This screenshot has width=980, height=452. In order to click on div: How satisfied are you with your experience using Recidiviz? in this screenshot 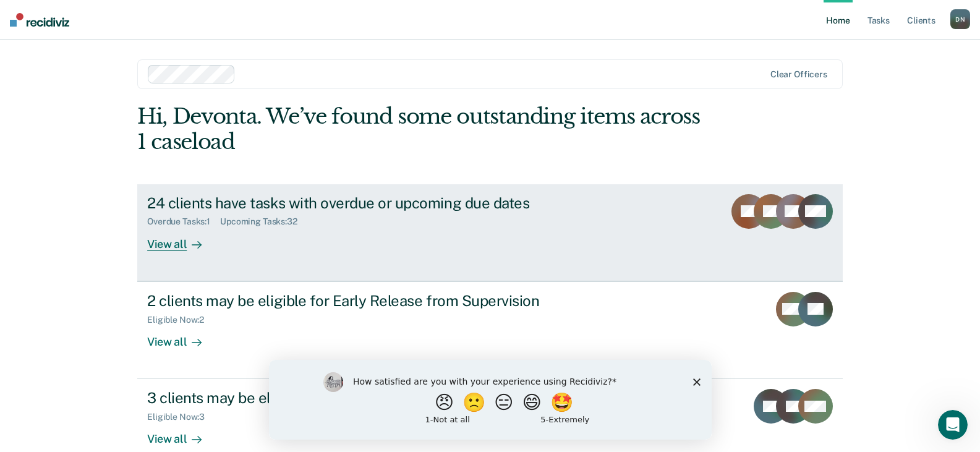, I will do `click(227, 22)`.